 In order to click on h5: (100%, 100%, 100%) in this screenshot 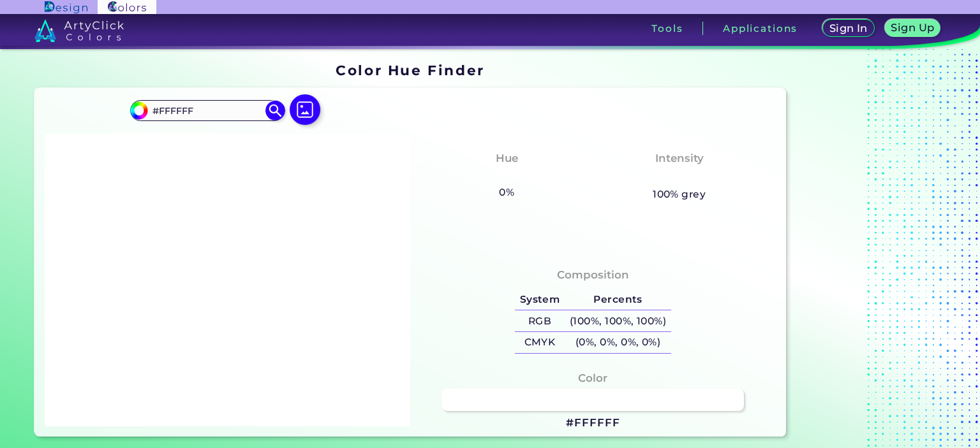, I will do `click(618, 321)`.